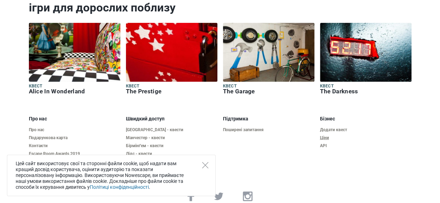 This screenshot has width=440, height=203. What do you see at coordinates (268, 119) in the screenshot?
I see `h5: Підтримка` at bounding box center [268, 119].